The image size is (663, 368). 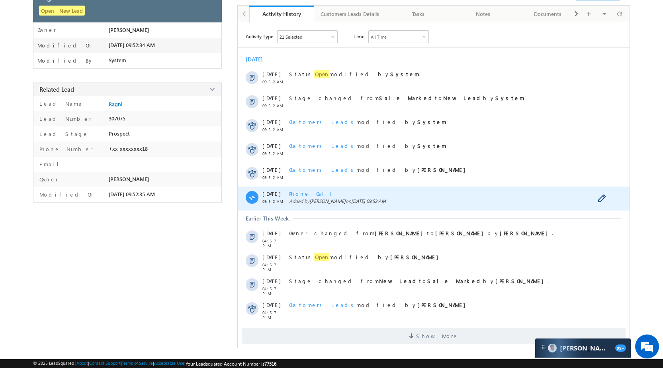 What do you see at coordinates (259, 36) in the screenshot?
I see `span: Activity Type` at bounding box center [259, 36].